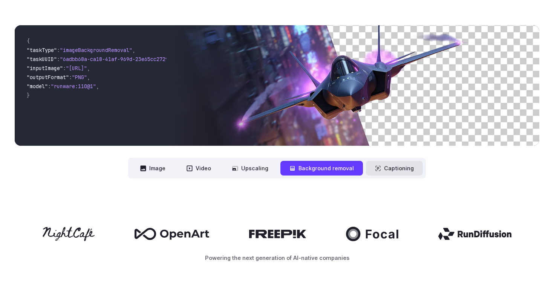 The width and height of the screenshot is (554, 284). What do you see at coordinates (73, 86) in the screenshot?
I see `span: "runware:110@1"` at bounding box center [73, 86].